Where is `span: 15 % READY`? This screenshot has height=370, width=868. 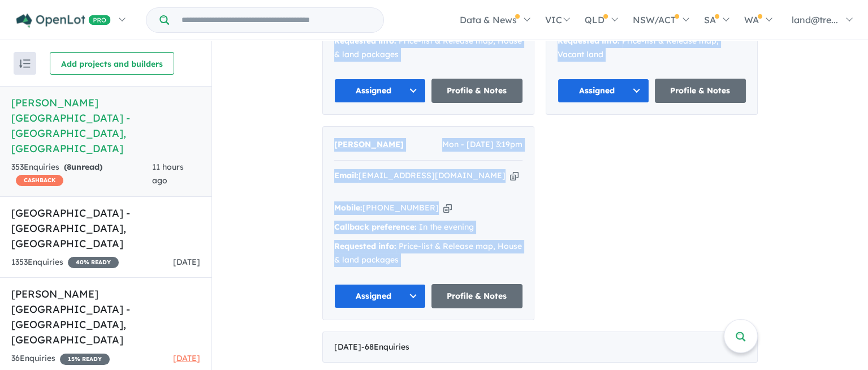
span: 15 % READY is located at coordinates (85, 359).